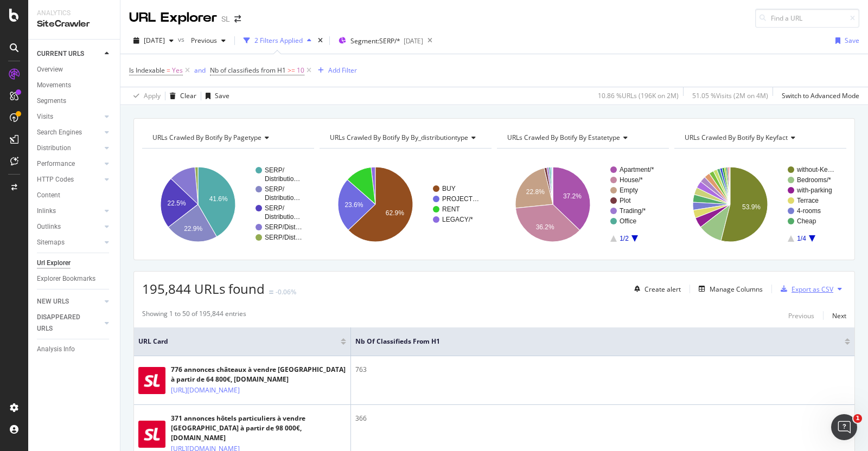  Describe the element at coordinates (195, 316) in the screenshot. I see `div: Showing 1 to 50 of 195,844 entries` at that location.